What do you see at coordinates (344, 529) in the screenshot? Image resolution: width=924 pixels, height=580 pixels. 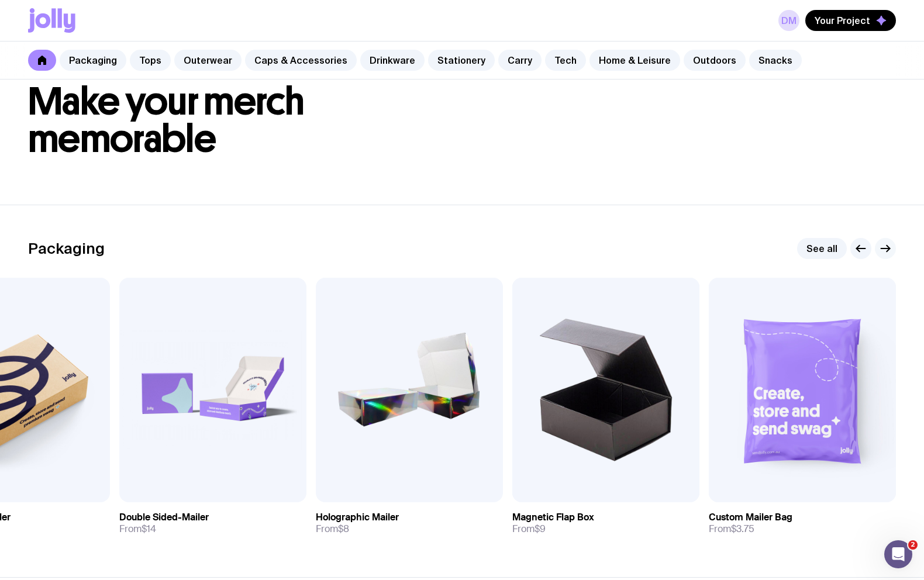 I see `span: $8` at bounding box center [344, 529].